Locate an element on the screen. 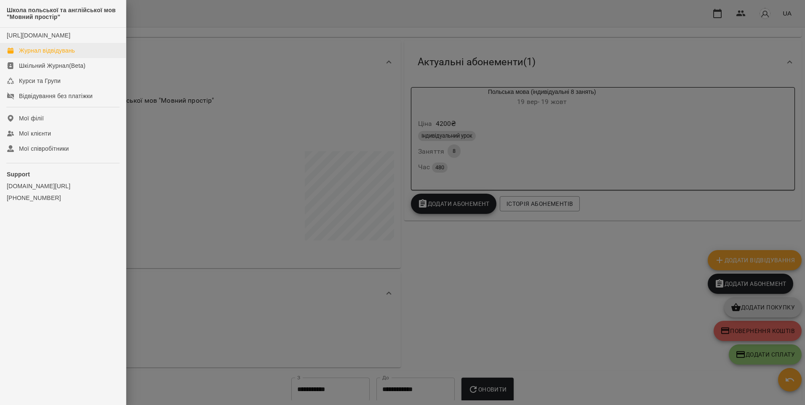  span: Школа польської та англійської мов "Мовний простір" is located at coordinates (63, 13).